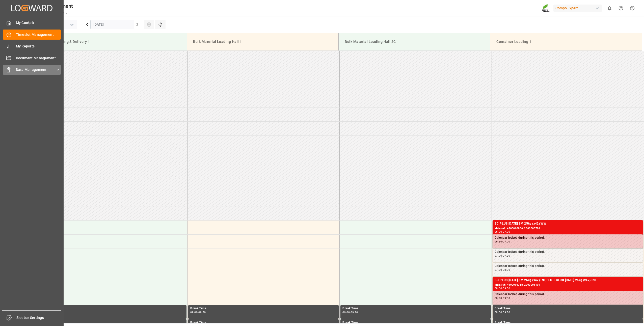  Describe the element at coordinates (71, 25) in the screenshot. I see `button: open menu` at that location.